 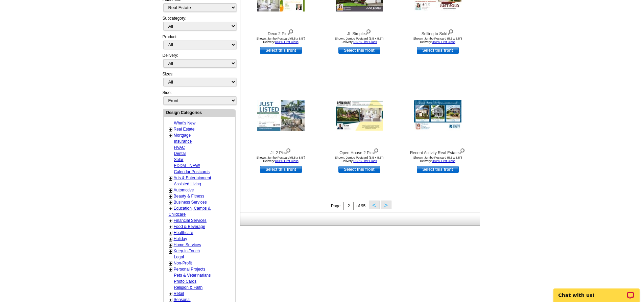 I want to click on a: Insurance, so click(x=183, y=141).